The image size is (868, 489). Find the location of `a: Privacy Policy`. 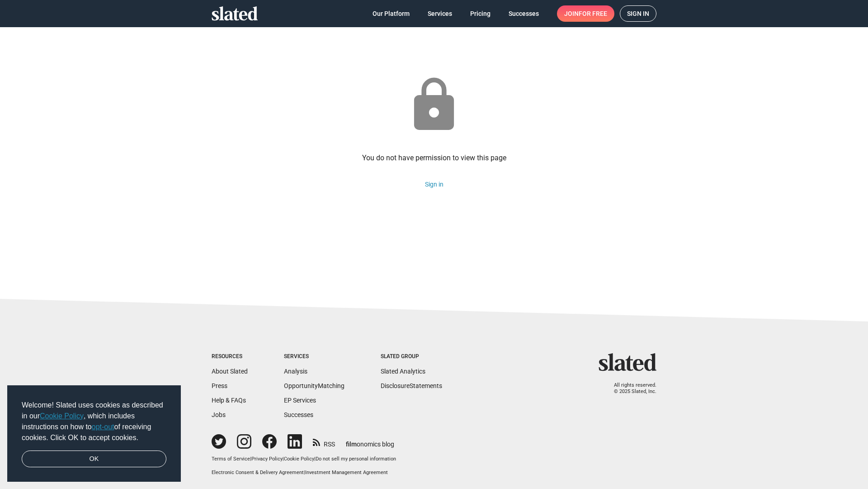

a: Privacy Policy is located at coordinates (267, 458).